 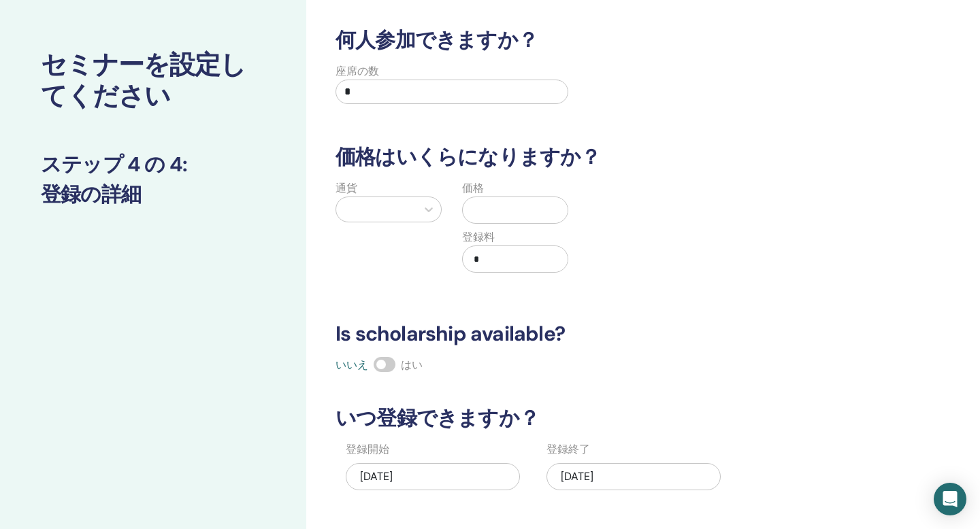 What do you see at coordinates (368, 449) in the screenshot?
I see `label: 登録開始` at bounding box center [368, 449].